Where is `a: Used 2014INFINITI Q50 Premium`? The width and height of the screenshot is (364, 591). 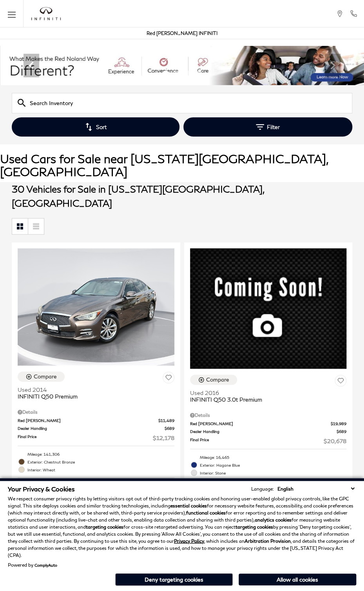
a: Used 2014INFINITI Q50 Premium is located at coordinates (96, 393).